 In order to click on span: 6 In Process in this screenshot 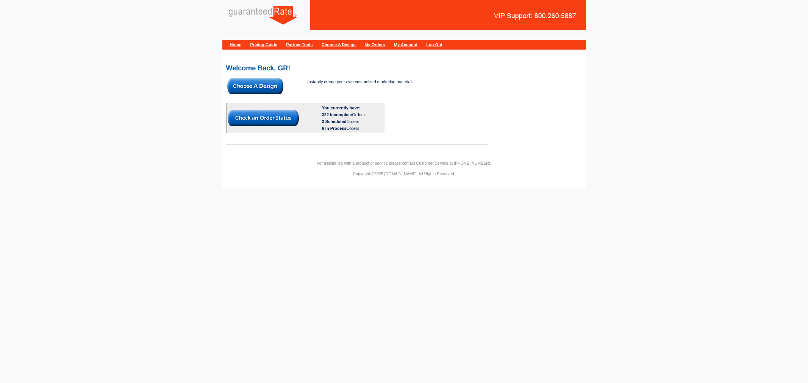, I will do `click(334, 128)`.